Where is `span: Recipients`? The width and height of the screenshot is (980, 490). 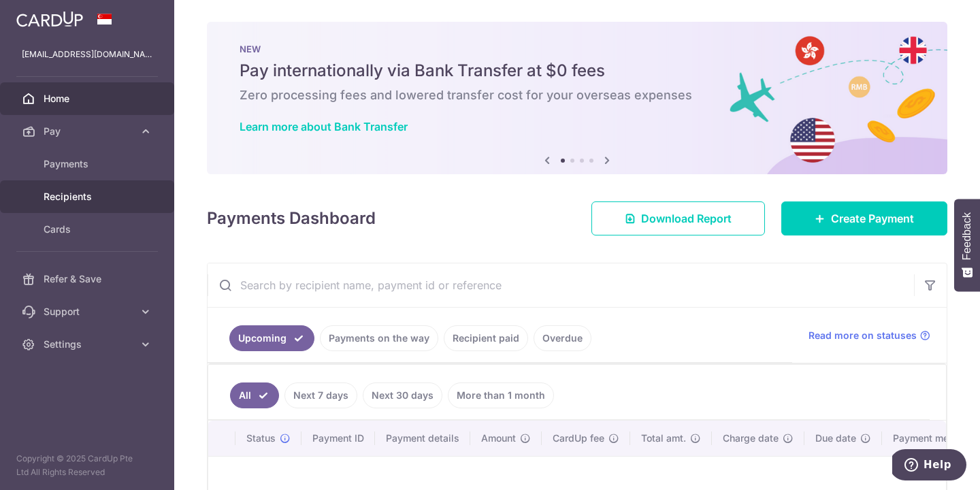 span: Recipients is located at coordinates (88, 196).